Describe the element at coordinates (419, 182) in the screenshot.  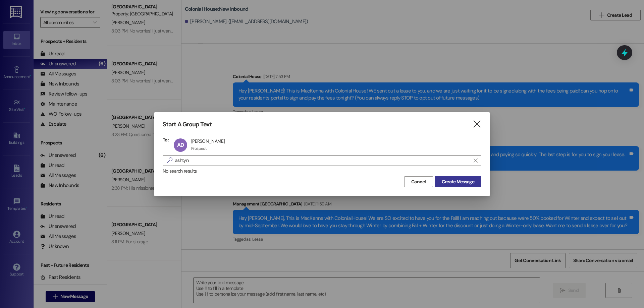
I see `span: Cancel` at that location.